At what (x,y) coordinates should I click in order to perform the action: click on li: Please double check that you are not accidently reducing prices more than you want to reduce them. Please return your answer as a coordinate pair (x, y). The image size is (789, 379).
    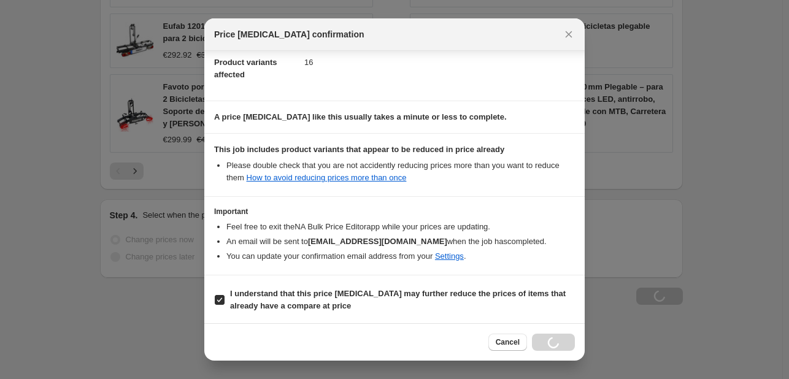
    Looking at the image, I should click on (401, 172).